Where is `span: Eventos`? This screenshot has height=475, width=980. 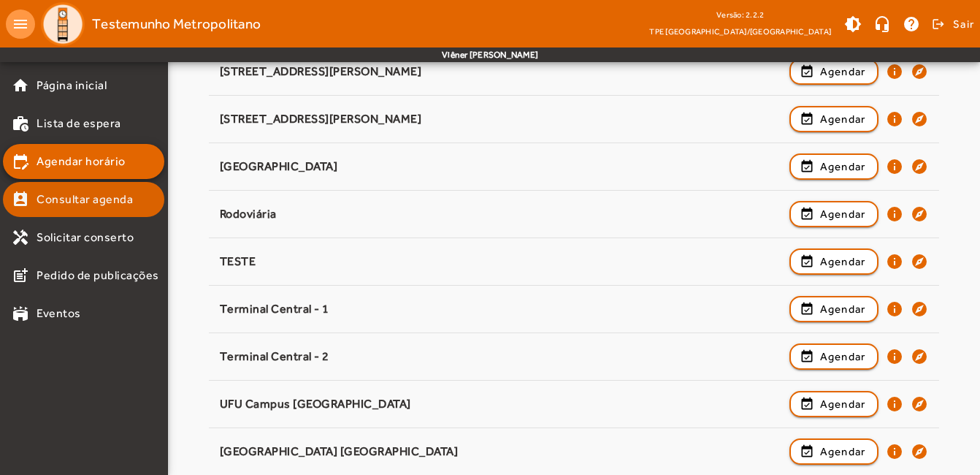
span: Eventos is located at coordinates (59, 314).